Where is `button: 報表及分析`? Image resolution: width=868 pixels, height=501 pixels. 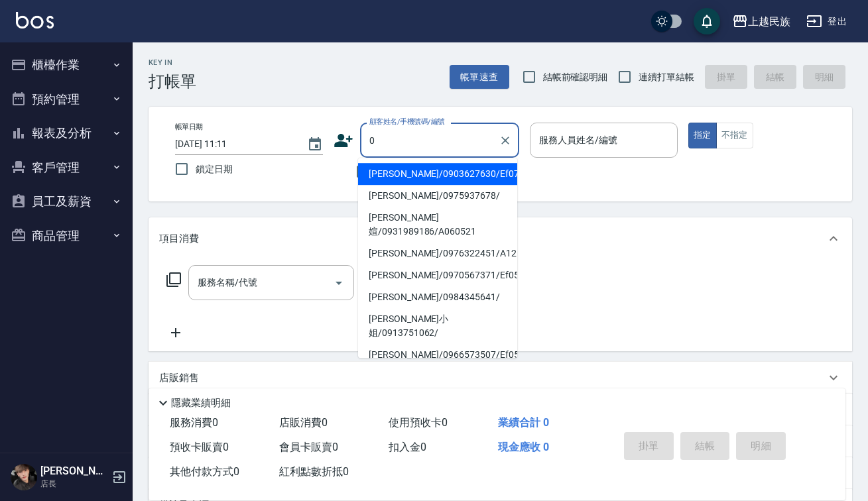
button: 報表及分析 is located at coordinates (66, 133).